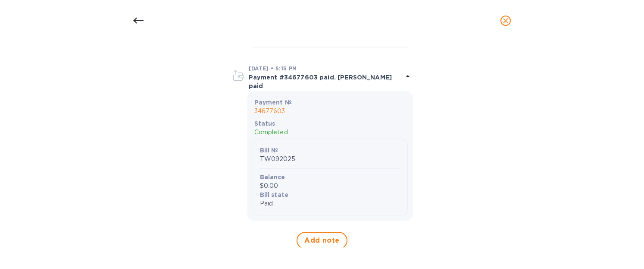  Describe the element at coordinates (330, 203) in the screenshot. I see `p: Paid` at that location.